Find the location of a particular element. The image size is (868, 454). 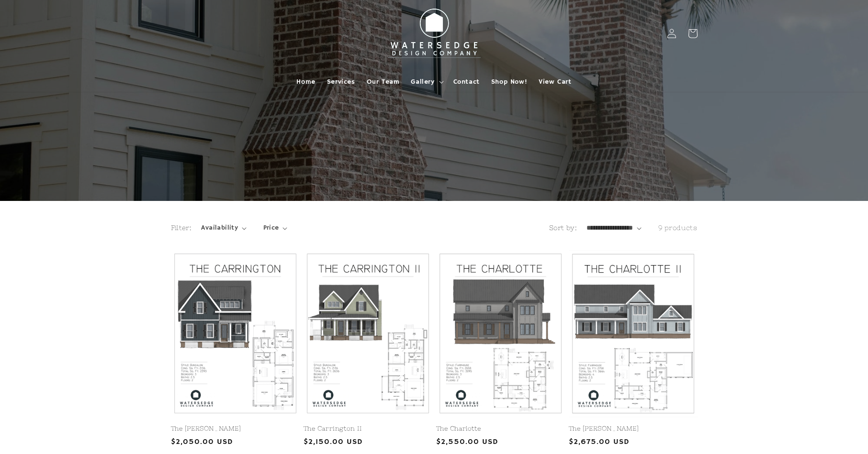

span: View Cart is located at coordinates (555, 82).